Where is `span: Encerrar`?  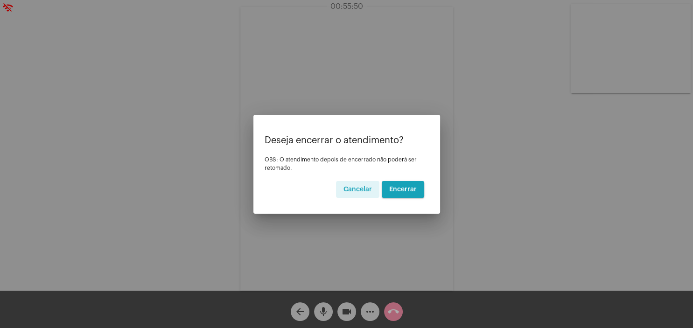 span: Encerrar is located at coordinates (403, 190).